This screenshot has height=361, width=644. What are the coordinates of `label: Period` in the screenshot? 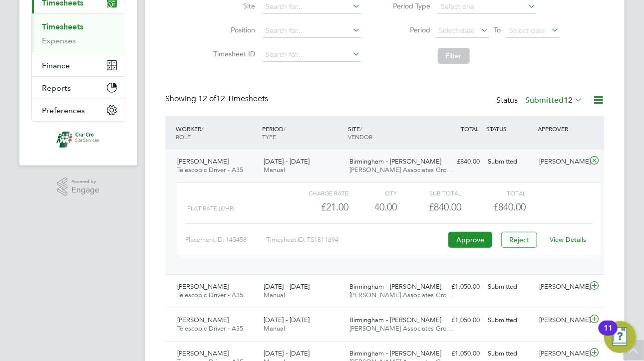 It's located at (408, 30).